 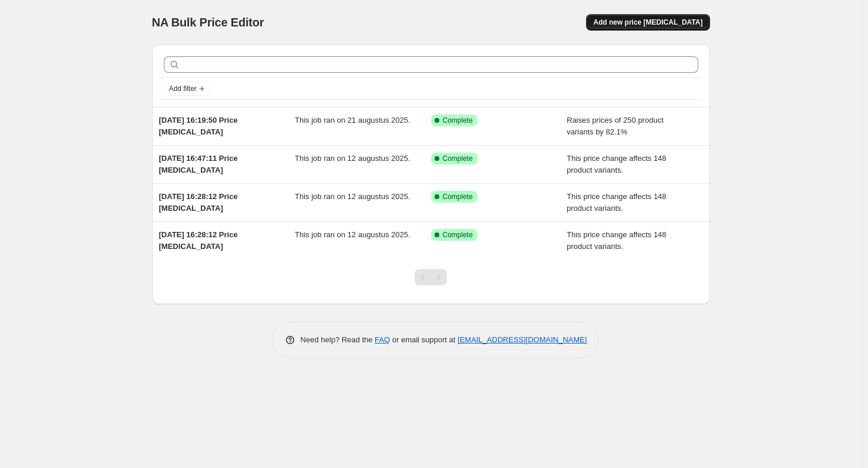 I want to click on span: This job ran on 21 augustus 2025., so click(x=352, y=120).